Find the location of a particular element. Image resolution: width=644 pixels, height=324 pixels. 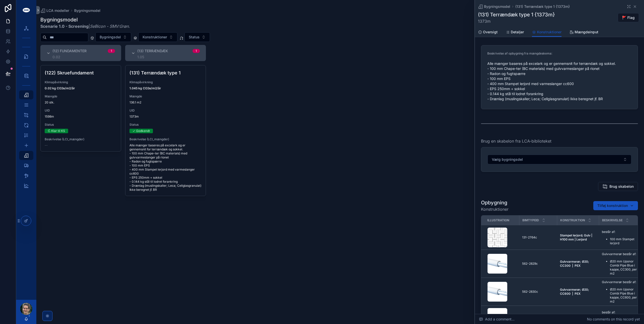

li: Ø20 mm Uponor Combi Pipe Blue i kappe, CC300, per m2 is located at coordinates (624, 267).